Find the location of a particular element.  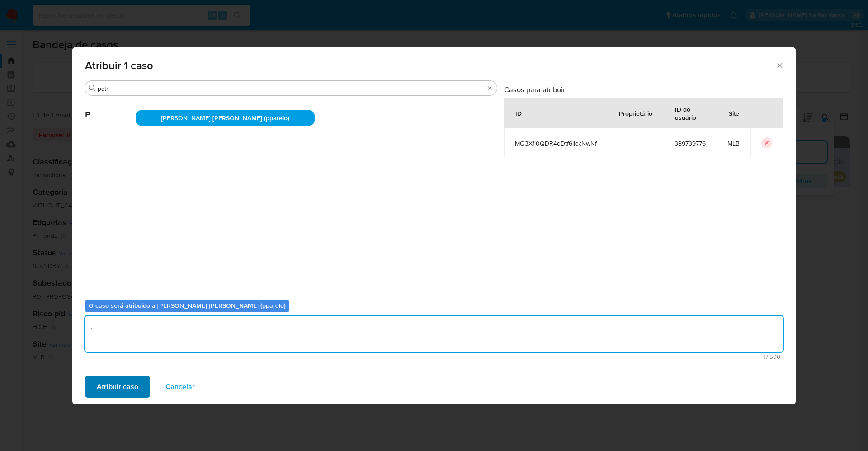

button: Buscar is located at coordinates (92, 88).